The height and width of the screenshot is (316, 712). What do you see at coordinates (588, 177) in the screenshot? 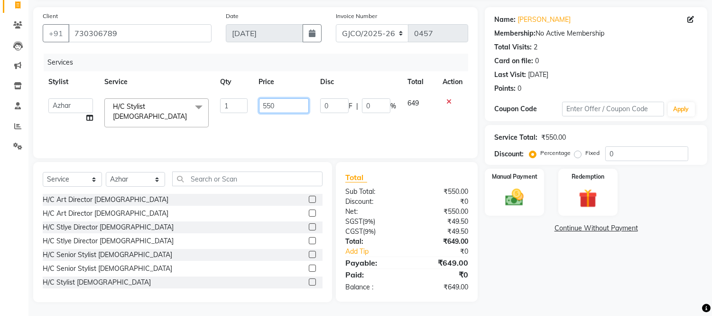
I see `label: Redemption` at bounding box center [588, 177].